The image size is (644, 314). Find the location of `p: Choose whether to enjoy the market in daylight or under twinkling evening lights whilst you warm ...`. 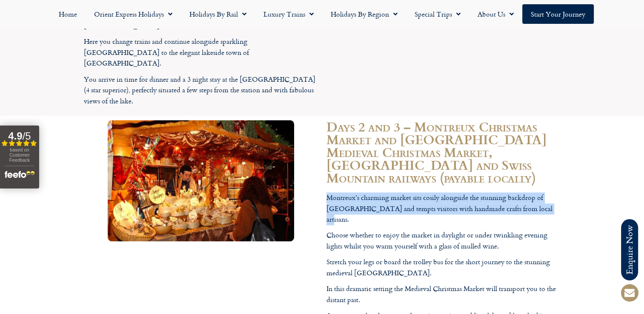

p: Choose whether to enjoy the market in daylight or under twinkling evening lights whilst you warm ... is located at coordinates (443, 241).